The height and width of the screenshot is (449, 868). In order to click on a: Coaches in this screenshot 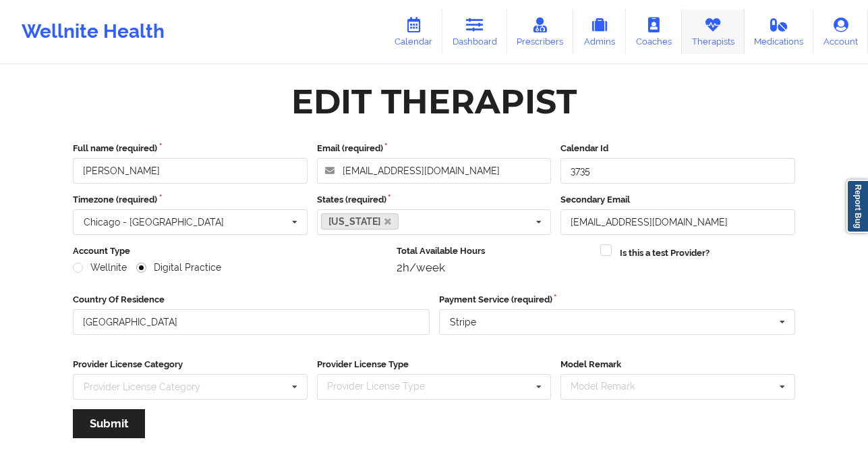, I will do `click(654, 32)`.